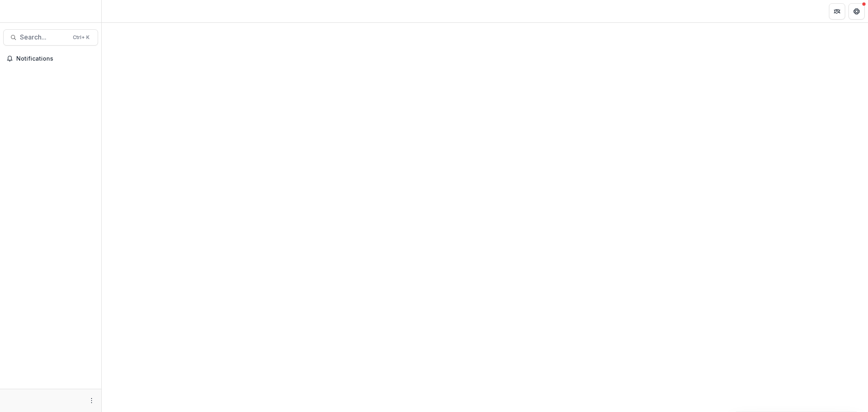 Image resolution: width=868 pixels, height=412 pixels. I want to click on button: Notifications, so click(51, 58).